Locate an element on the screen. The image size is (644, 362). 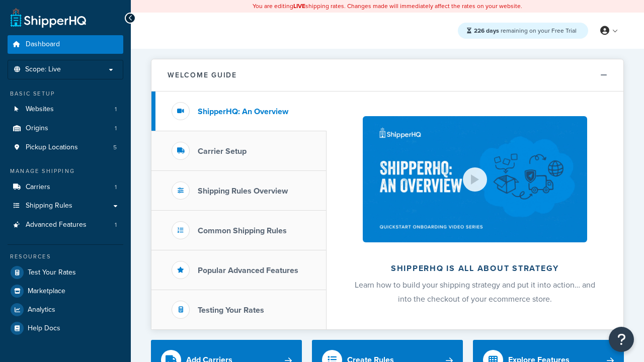
li: Test Your Rates is located at coordinates (65, 273).